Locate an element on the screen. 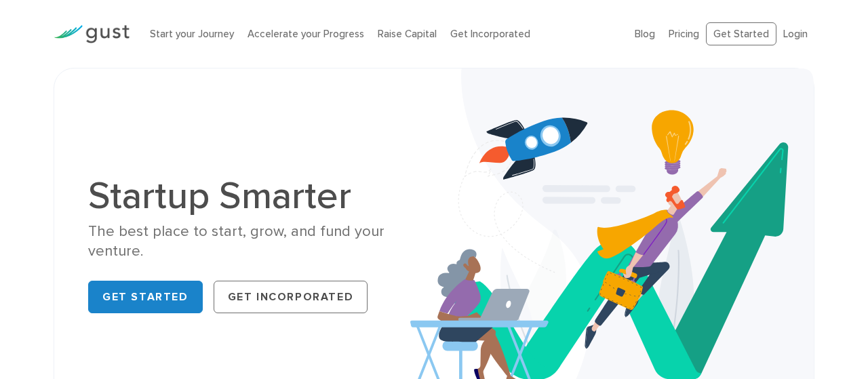 The width and height of the screenshot is (868, 379). a: Pricing is located at coordinates (683, 34).